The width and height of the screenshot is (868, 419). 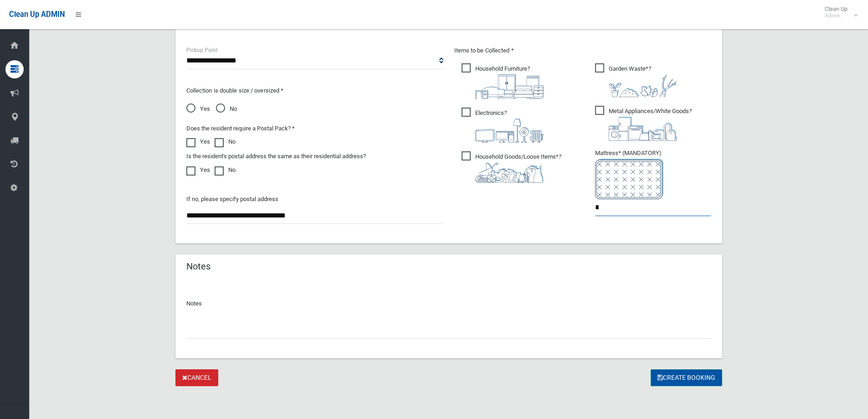 I want to click on span: Household Furniture, so click(x=503, y=81).